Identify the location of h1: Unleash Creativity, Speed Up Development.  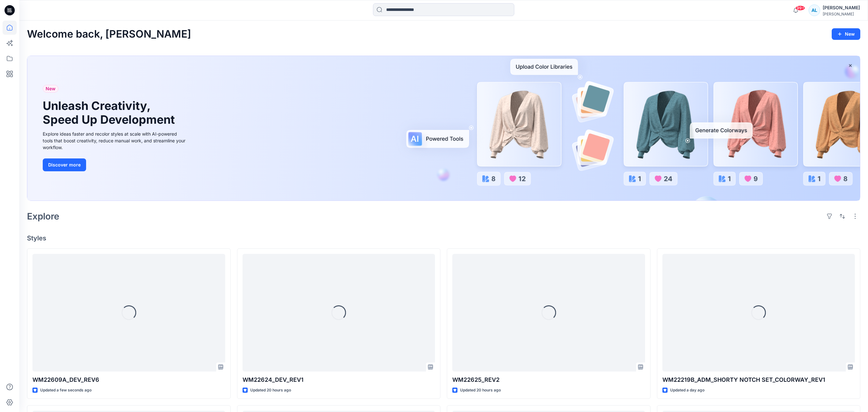
(110, 113).